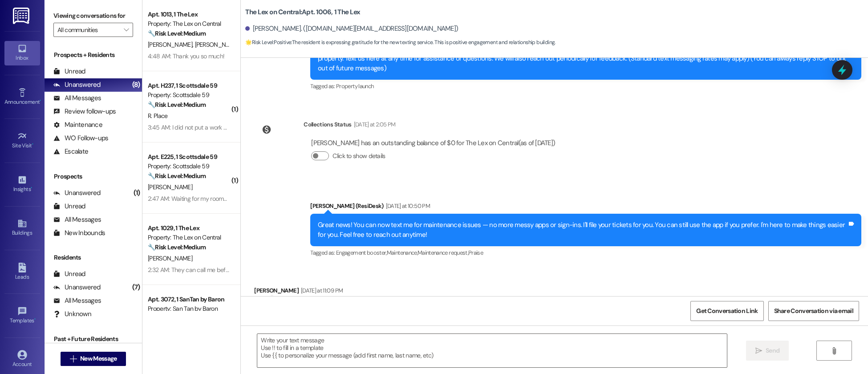 This screenshot has height=374, width=868. Describe the element at coordinates (362, 253) in the screenshot. I see `span: Engagement booster ,` at that location.